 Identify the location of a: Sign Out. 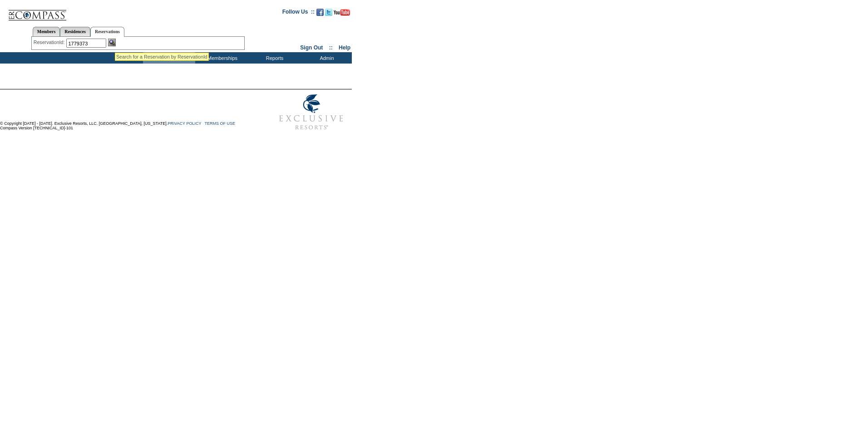
(311, 48).